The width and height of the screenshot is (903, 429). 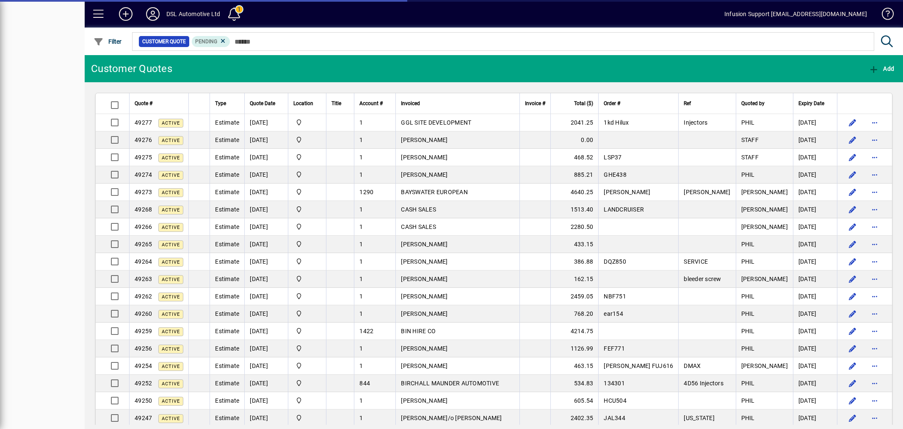 What do you see at coordinates (575, 418) in the screenshot?
I see `td: 2402.35` at bounding box center [575, 418].